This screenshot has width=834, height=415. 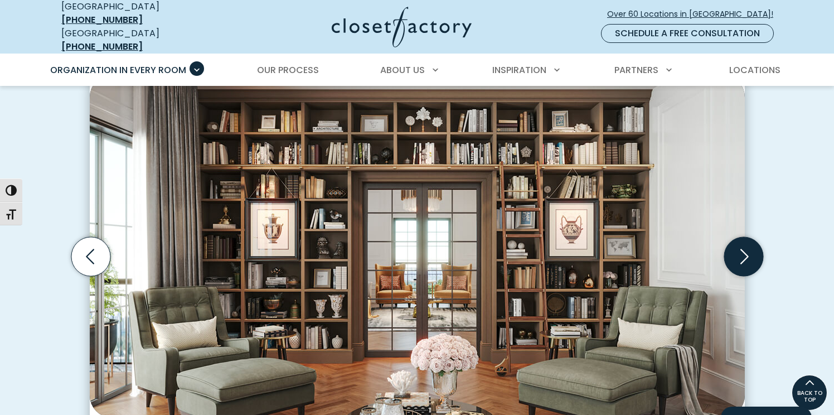 What do you see at coordinates (810, 393) in the screenshot?
I see `a: BACK TO TOP` at bounding box center [810, 393].